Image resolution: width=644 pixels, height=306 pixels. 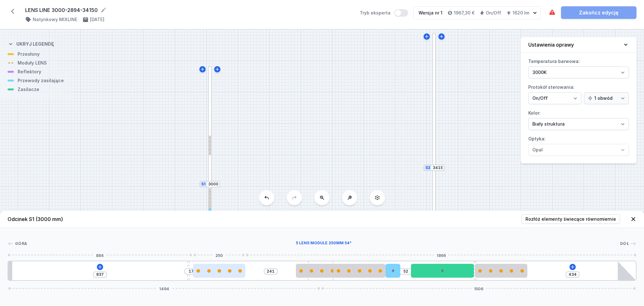 I want to click on button: Rozłóż elementy świecące równomiernie, so click(x=571, y=219).